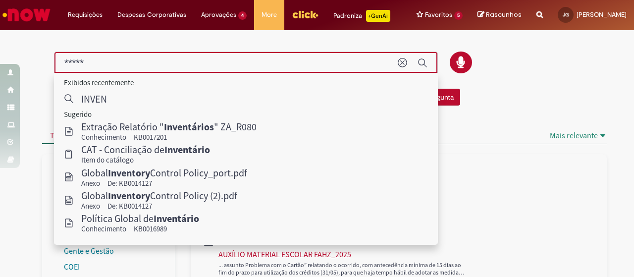  Describe the element at coordinates (218, 15) in the screenshot. I see `span: Aprovações` at that location.